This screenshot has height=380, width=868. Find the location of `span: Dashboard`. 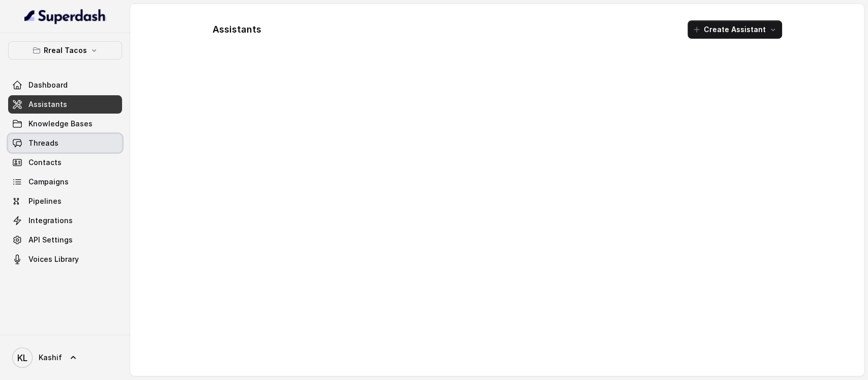

span: Dashboard is located at coordinates (48, 85).